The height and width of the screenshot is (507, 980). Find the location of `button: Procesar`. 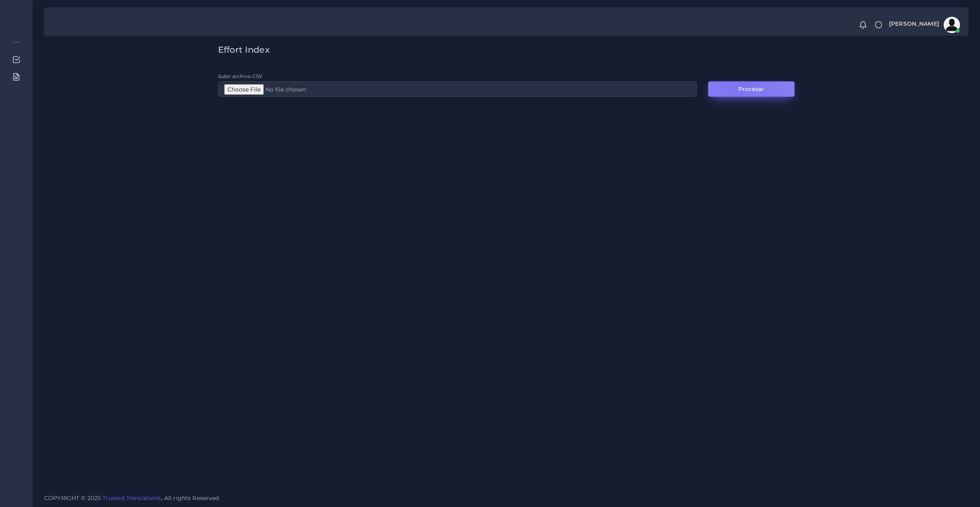

button: Procesar is located at coordinates (751, 89).